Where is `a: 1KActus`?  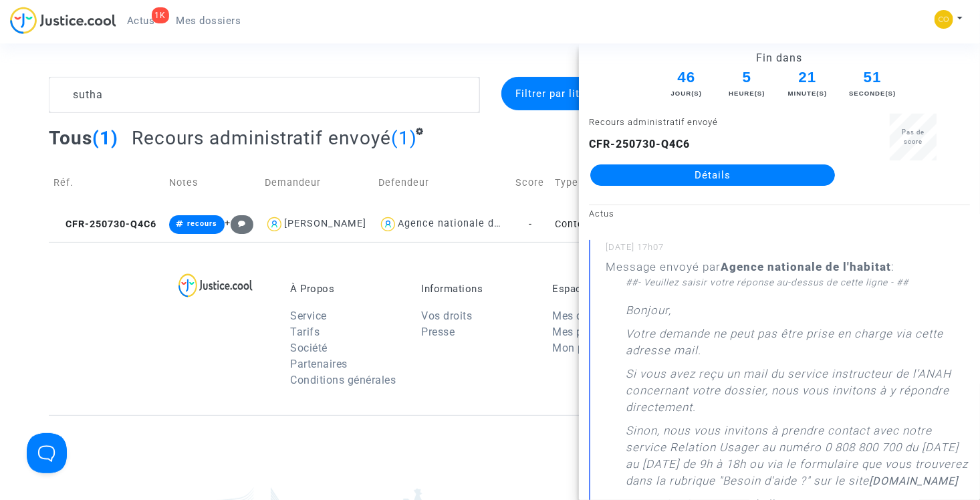
a: 1KActus is located at coordinates (141, 21).